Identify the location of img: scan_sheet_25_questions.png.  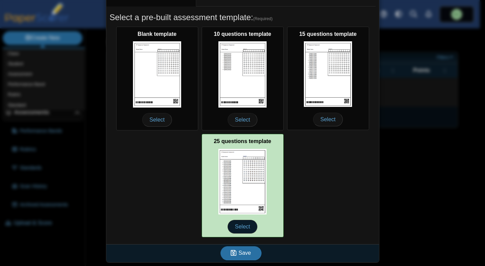
(243, 182).